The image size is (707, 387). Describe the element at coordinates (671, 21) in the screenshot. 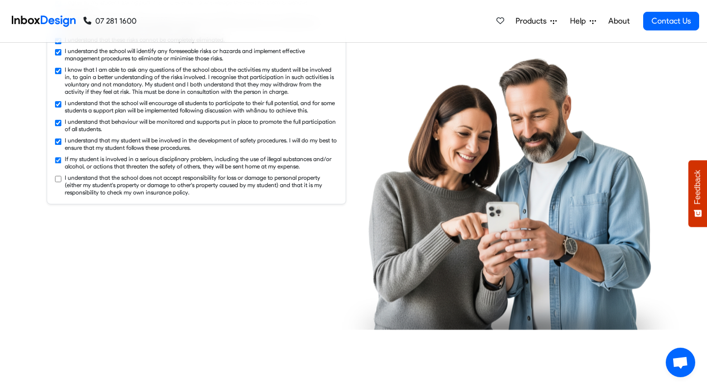

I see `a: Contact Us` at that location.